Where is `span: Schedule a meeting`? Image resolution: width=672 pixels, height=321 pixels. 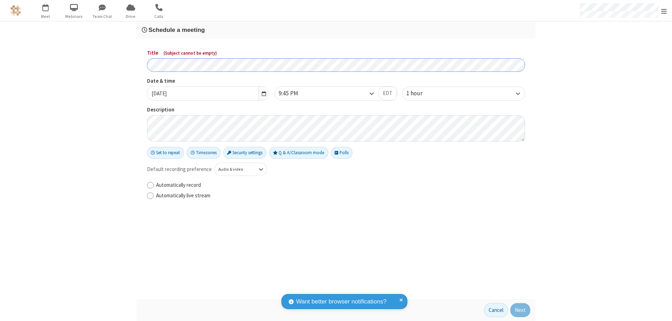 span: Schedule a meeting is located at coordinates (177, 30).